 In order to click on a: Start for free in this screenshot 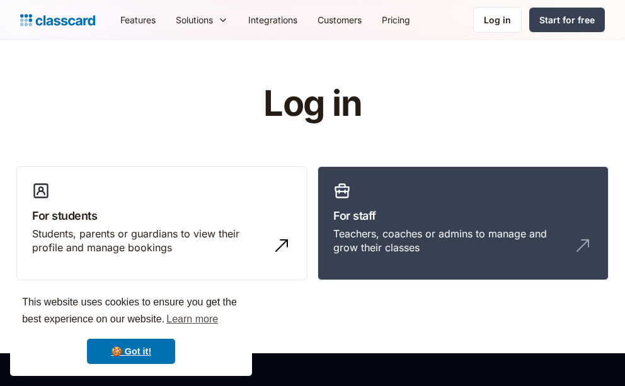, I will do `click(567, 20)`.